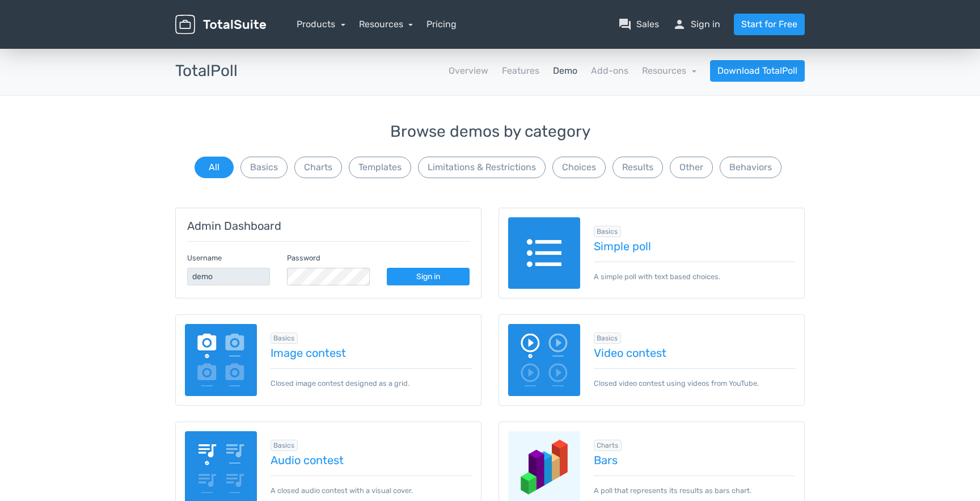  Describe the element at coordinates (372, 353) in the screenshot. I see `a: Image contest` at that location.